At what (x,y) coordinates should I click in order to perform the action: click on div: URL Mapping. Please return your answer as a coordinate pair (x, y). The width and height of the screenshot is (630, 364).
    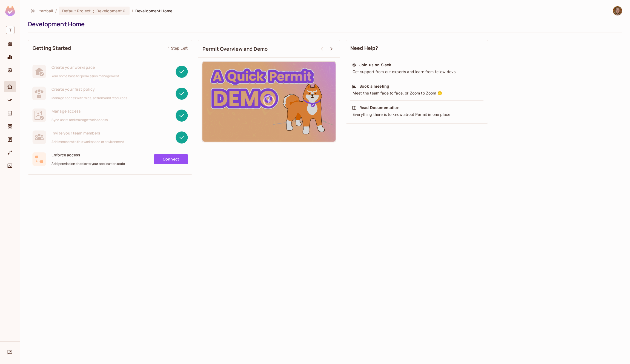
    Looking at the image, I should click on (10, 153).